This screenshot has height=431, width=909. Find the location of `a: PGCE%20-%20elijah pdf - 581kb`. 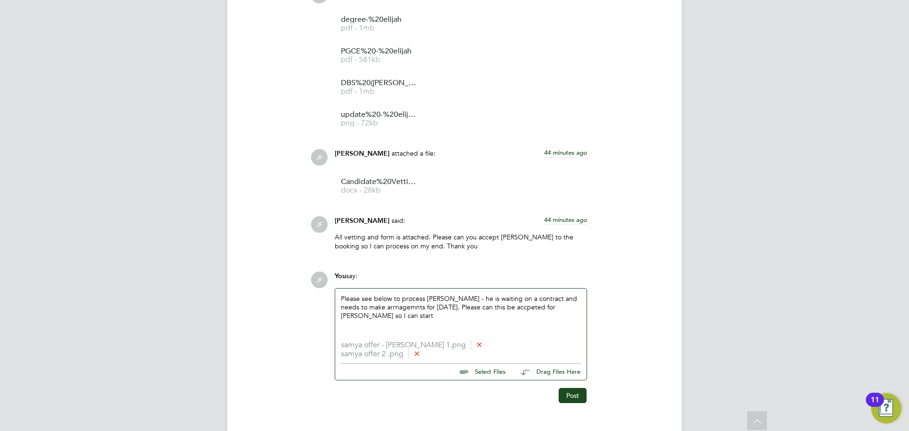

a: PGCE%20-%20elijah pdf - 581kb is located at coordinates (379, 55).